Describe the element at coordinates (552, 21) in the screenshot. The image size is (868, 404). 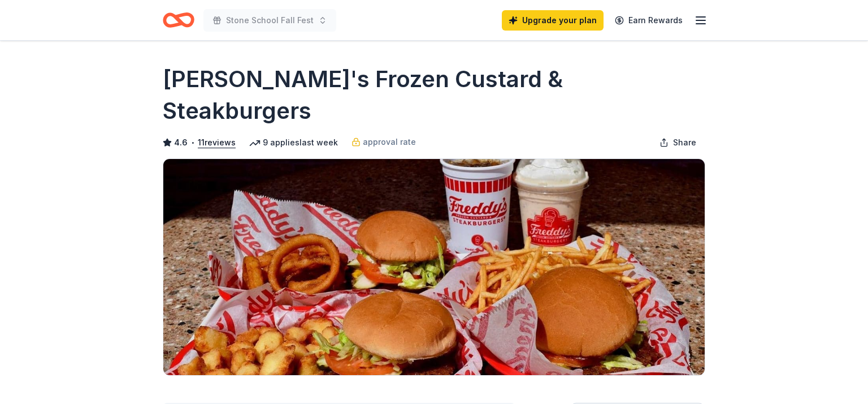
I see `a: Upgrade your plan` at that location.